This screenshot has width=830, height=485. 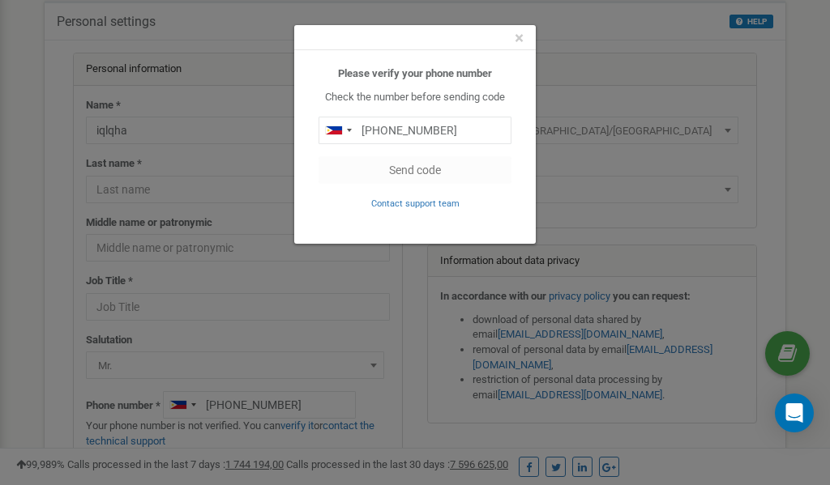 I want to click on div: Open Intercom Messenger, so click(x=794, y=413).